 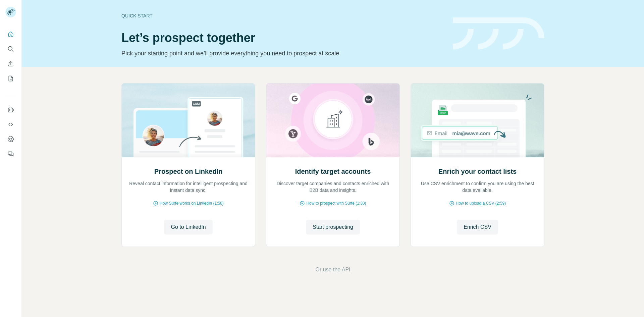 I want to click on span: Go to LinkedIn, so click(x=188, y=227).